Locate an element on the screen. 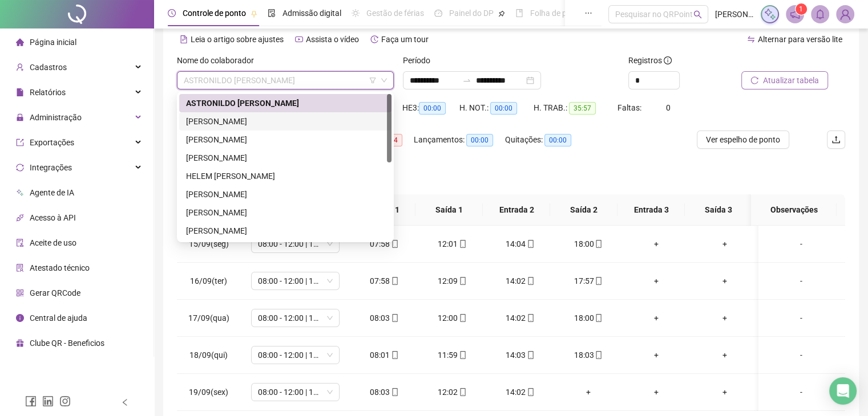  span: Clube QR - Beneficios is located at coordinates (67, 343).